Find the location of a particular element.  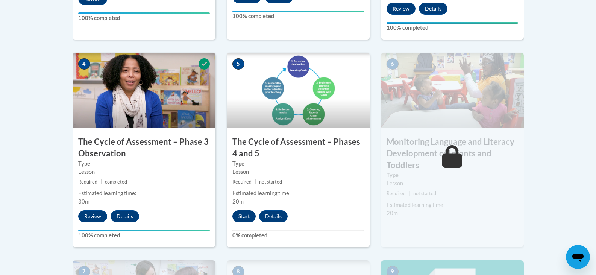

span: 5 is located at coordinates (238, 64).